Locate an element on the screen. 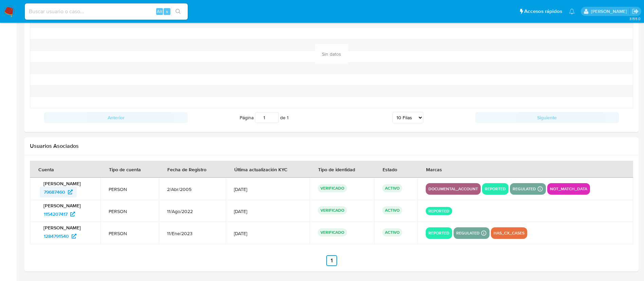 The image size is (644, 281). span: Alt is located at coordinates (160, 12).